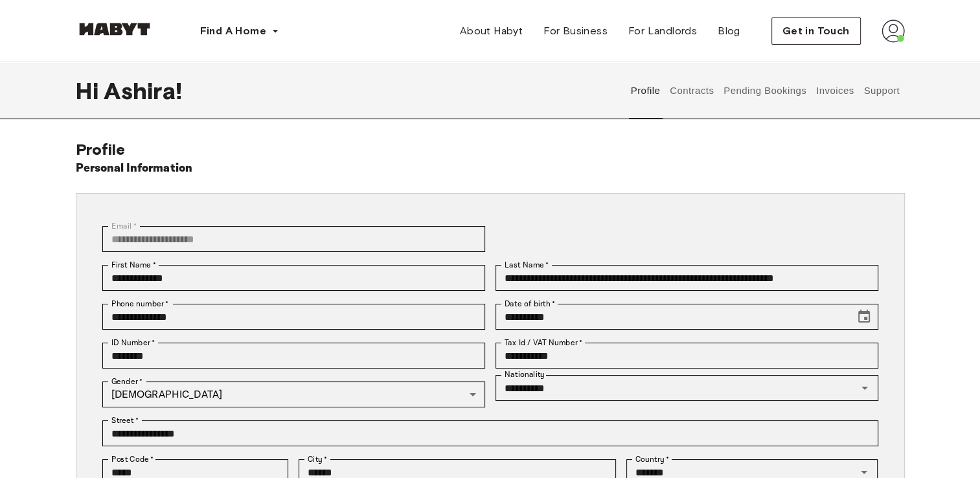 The width and height of the screenshot is (980, 478). Describe the element at coordinates (645, 90) in the screenshot. I see `button: Profile` at that location.